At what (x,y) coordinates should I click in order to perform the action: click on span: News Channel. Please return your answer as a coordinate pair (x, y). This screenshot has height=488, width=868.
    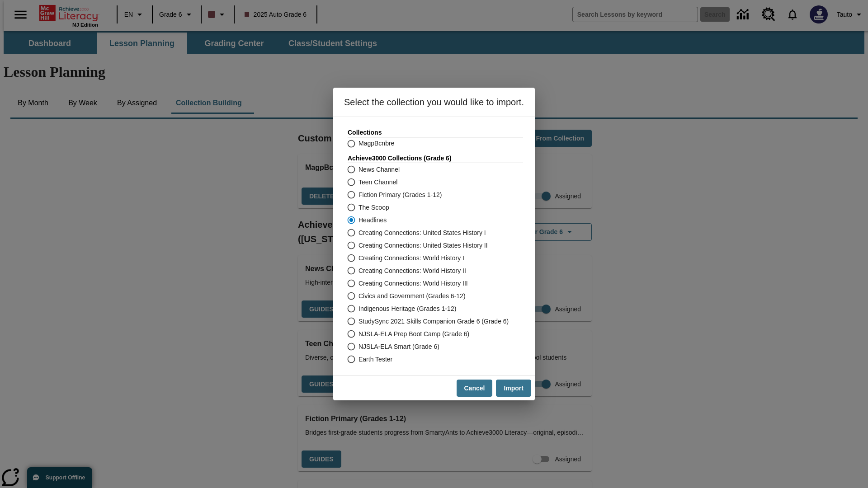
    Looking at the image, I should click on (379, 170).